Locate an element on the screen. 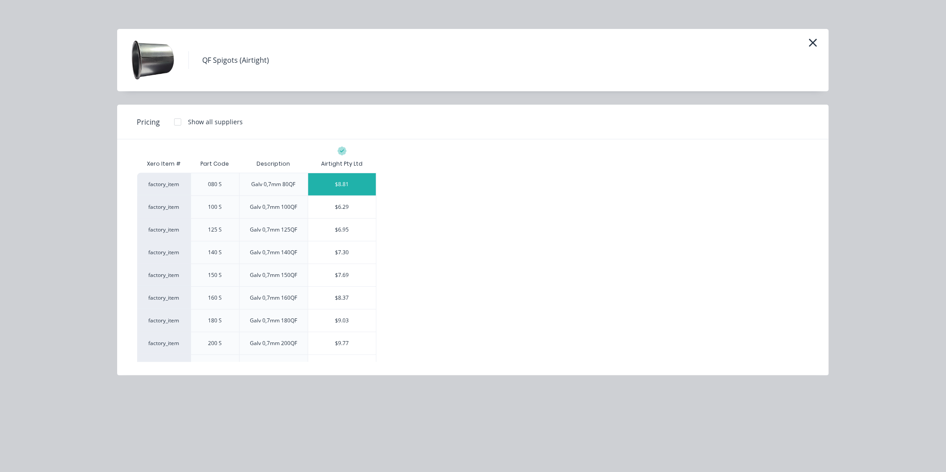  div: Galv 0,7mm 150QF is located at coordinates (274, 275).